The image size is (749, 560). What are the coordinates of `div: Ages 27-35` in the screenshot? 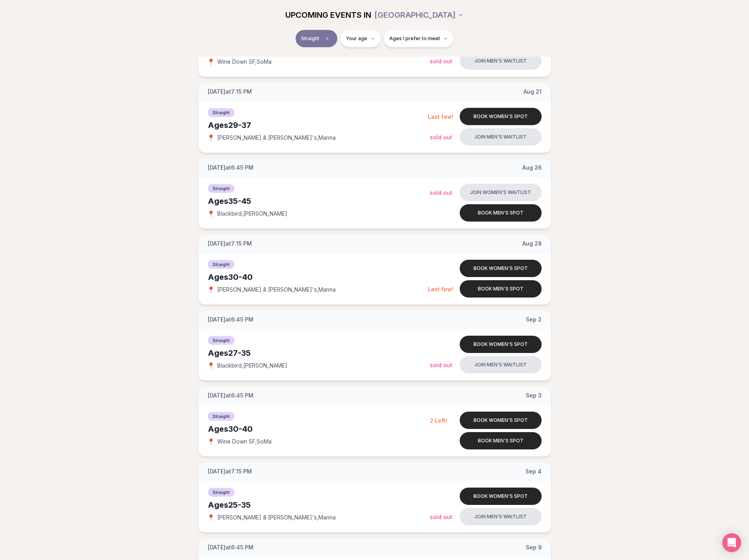 It's located at (319, 353).